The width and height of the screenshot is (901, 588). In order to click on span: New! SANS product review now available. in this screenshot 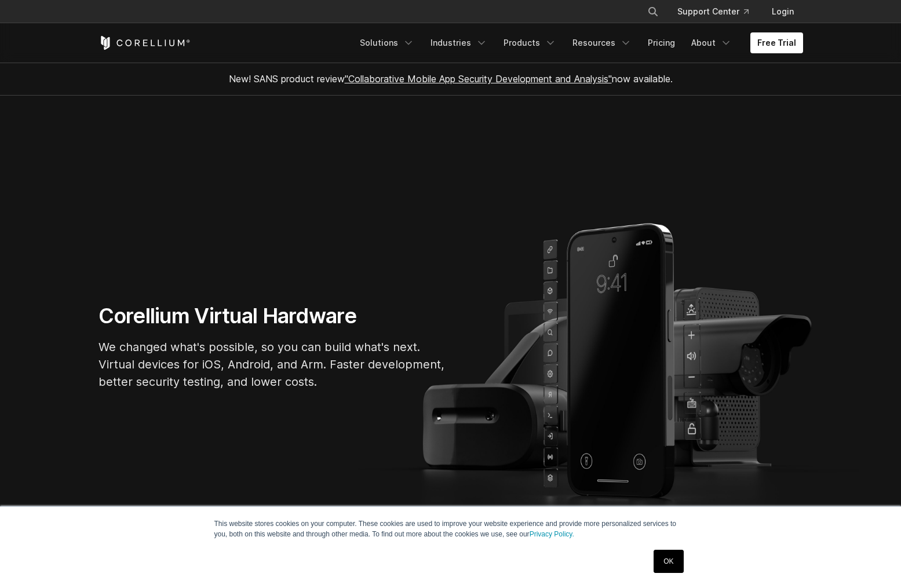, I will do `click(451, 79)`.